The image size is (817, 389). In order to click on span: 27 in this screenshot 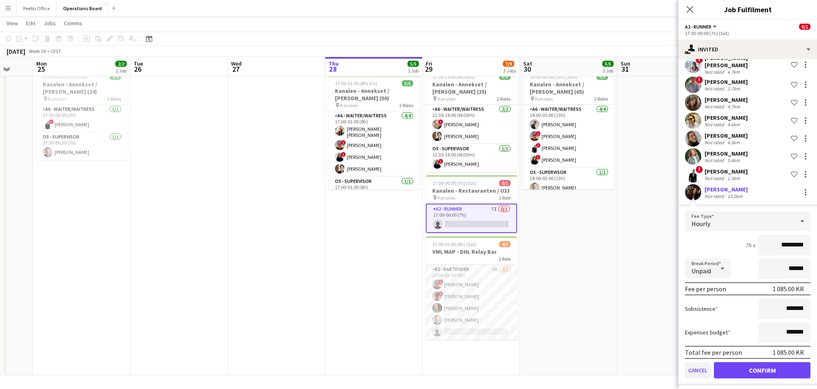, I will do `click(236, 69)`.